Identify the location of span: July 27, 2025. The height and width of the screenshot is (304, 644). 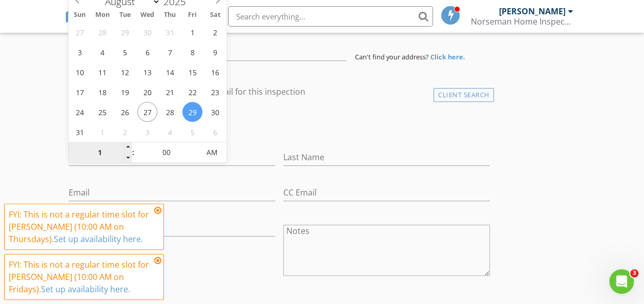
(79, 32).